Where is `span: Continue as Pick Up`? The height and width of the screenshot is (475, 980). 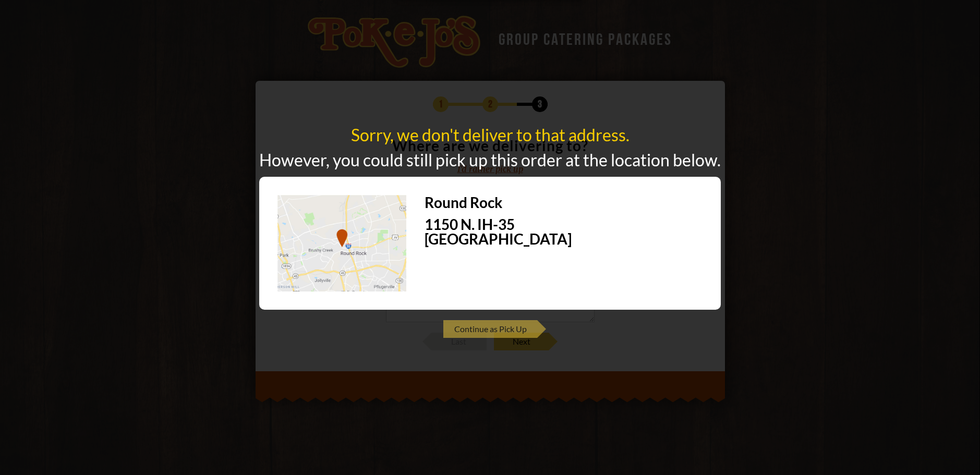
span: Continue as Pick Up is located at coordinates (490, 329).